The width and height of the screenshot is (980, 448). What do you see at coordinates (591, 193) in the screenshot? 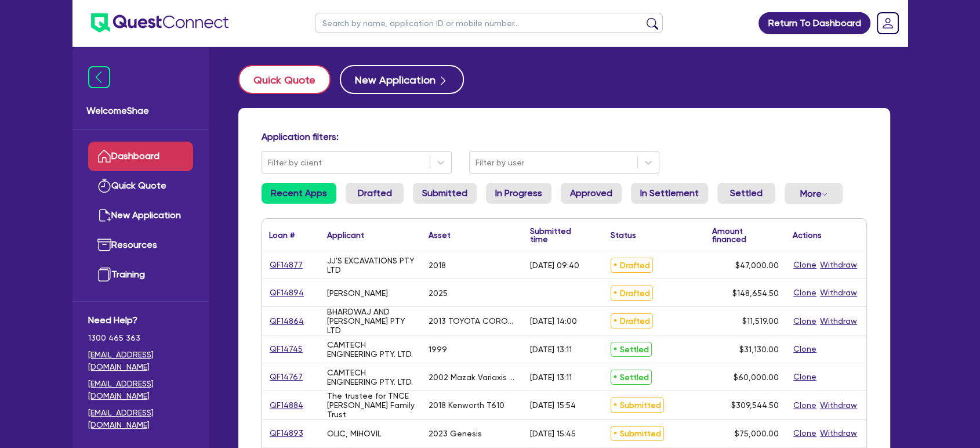
I see `a: Approved` at bounding box center [591, 193].